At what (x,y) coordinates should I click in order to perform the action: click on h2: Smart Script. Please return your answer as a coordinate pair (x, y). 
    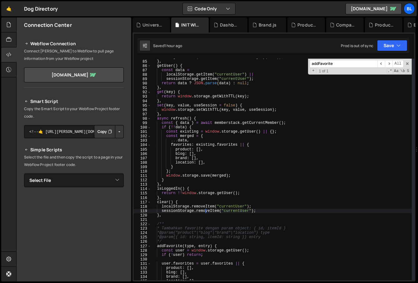
    Looking at the image, I should click on (74, 102).